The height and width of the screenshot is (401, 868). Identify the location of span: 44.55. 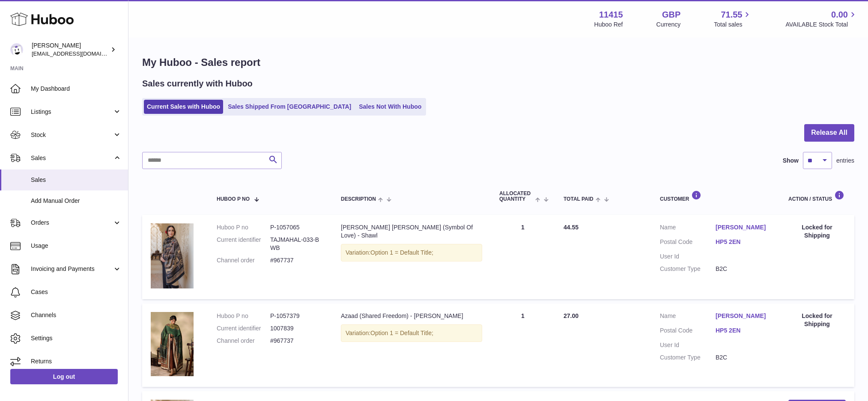
(571, 227).